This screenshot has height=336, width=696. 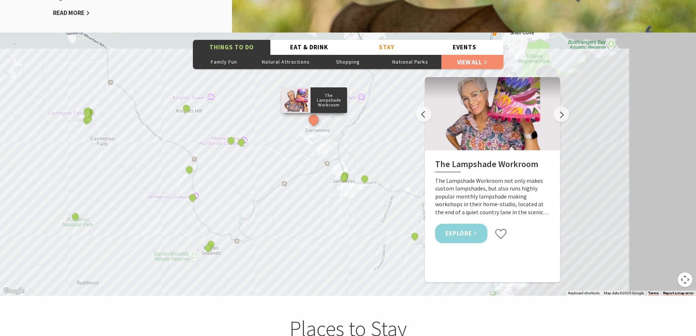 What do you see at coordinates (561, 114) in the screenshot?
I see `button: Next` at bounding box center [561, 114].